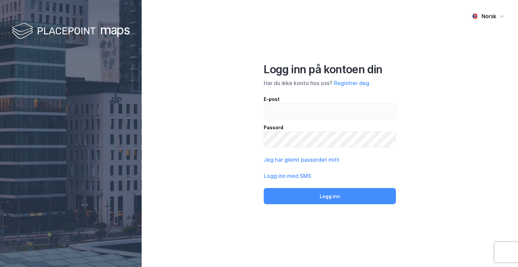 This screenshot has width=518, height=267. What do you see at coordinates (330, 196) in the screenshot?
I see `button: Logg inn` at bounding box center [330, 196].